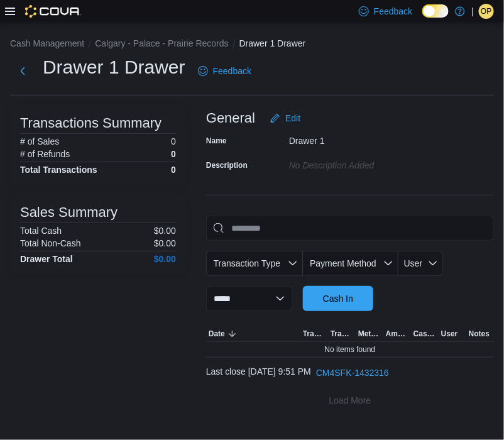  I want to click on div: Olivia Palmiere, so click(487, 12).